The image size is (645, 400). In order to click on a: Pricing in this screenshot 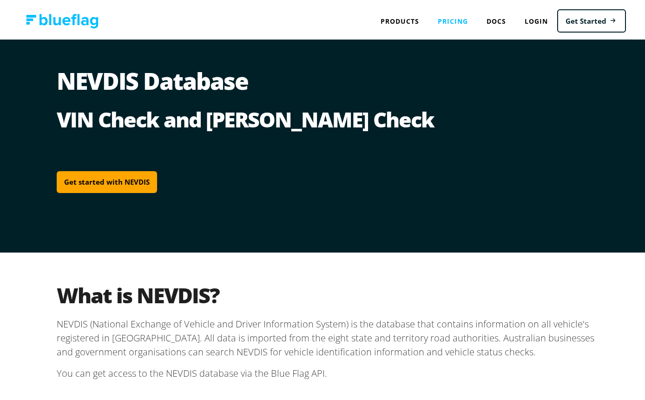, I will do `click(453, 19)`.